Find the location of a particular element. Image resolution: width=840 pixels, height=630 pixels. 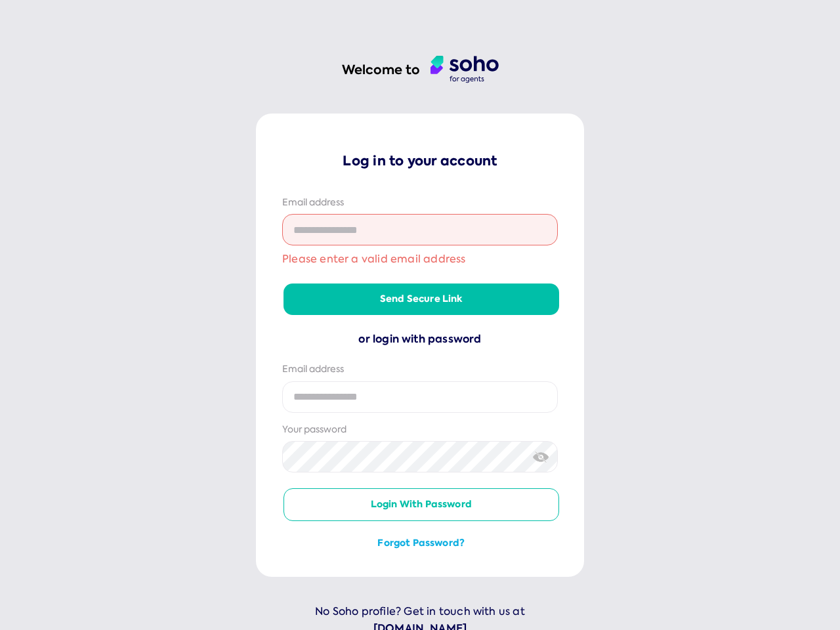

button: Forgot password? is located at coordinates (422, 544).